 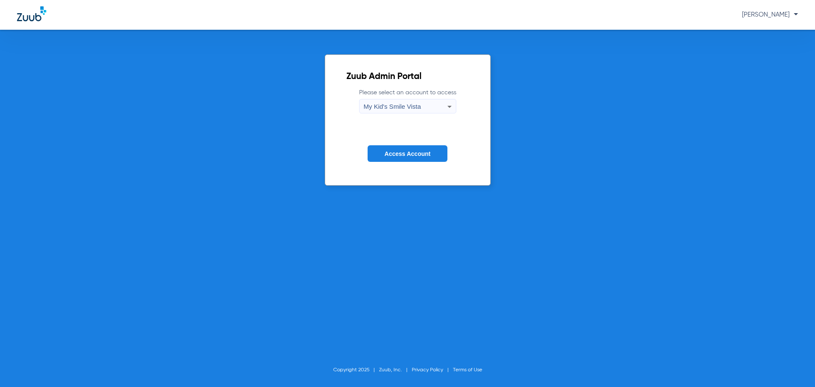 What do you see at coordinates (794, 366) in the screenshot?
I see `div: Chat Widget` at bounding box center [794, 366].